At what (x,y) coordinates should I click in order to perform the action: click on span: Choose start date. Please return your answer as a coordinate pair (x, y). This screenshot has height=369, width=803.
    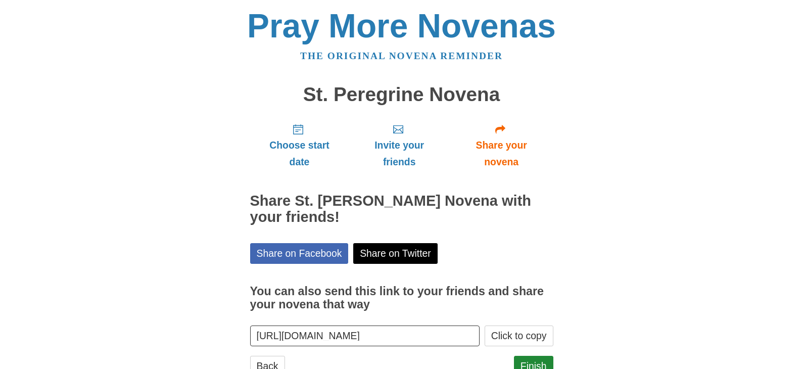
    Looking at the image, I should click on (300, 154).